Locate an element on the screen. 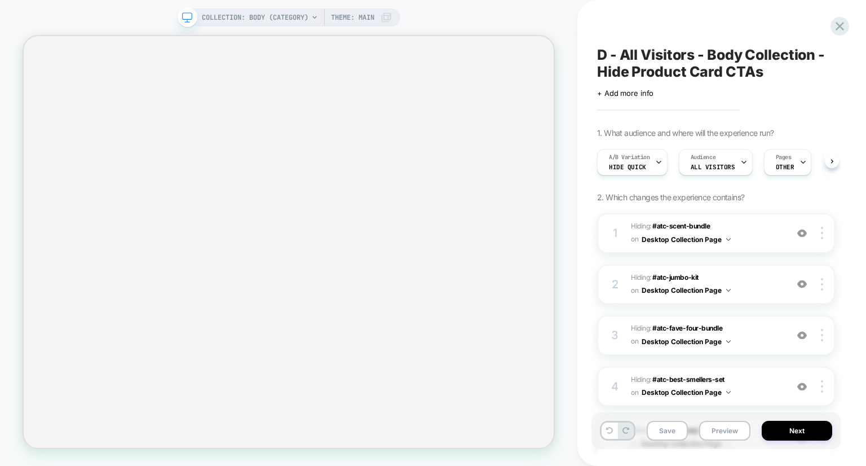 This screenshot has width=866, height=466. div: 4 is located at coordinates (615, 386).